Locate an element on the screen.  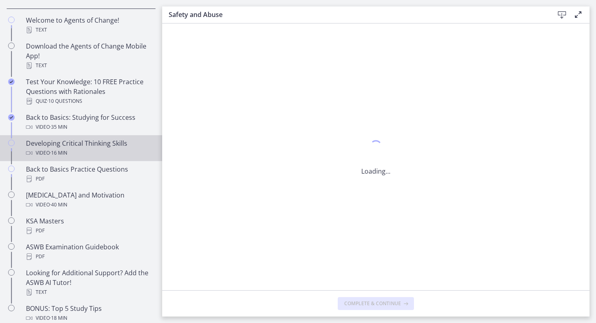
span: · 16 min is located at coordinates (58, 153).